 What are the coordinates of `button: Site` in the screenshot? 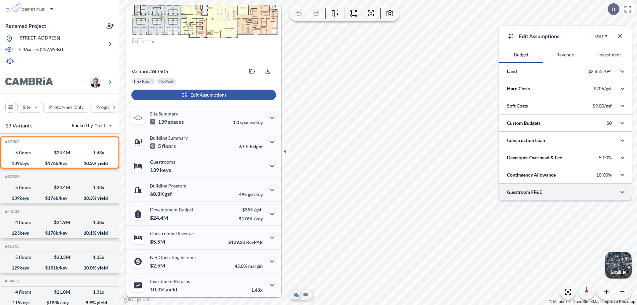 It's located at (30, 107).